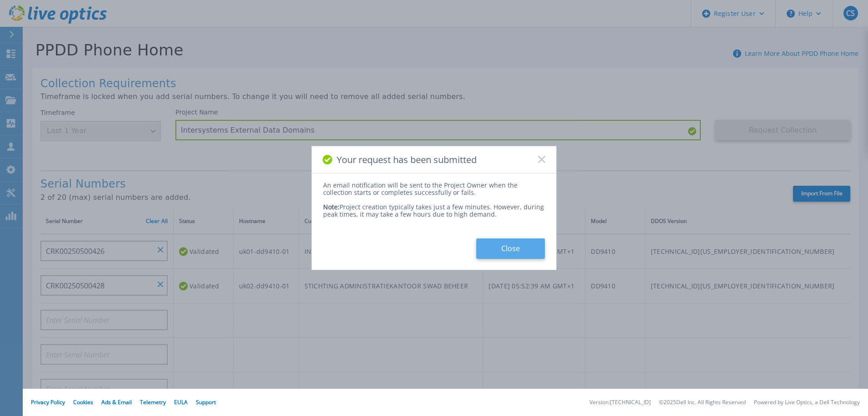  I want to click on div: Project creation typically takes just a few minutes. However, during peak times, it may take a fe..., so click(434, 207).